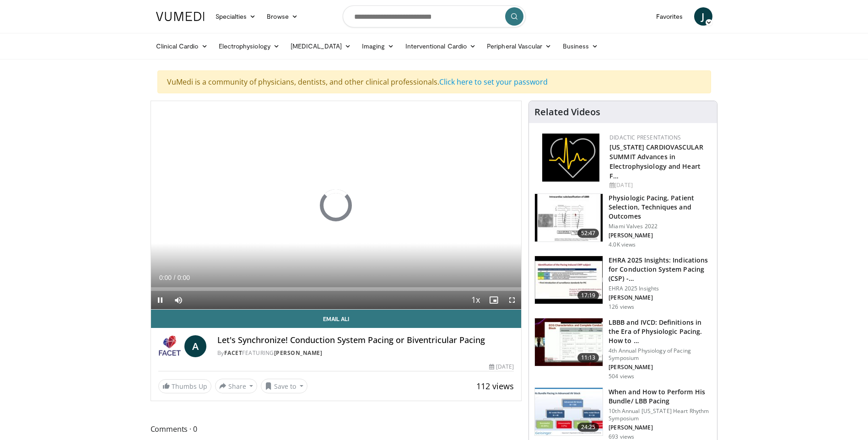 This screenshot has width=868, height=440. What do you see at coordinates (160, 300) in the screenshot?
I see `button: Pause` at bounding box center [160, 300].